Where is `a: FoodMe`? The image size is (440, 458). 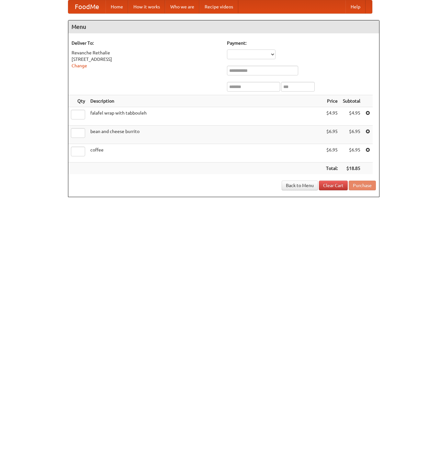
a: FoodMe is located at coordinates (87, 7).